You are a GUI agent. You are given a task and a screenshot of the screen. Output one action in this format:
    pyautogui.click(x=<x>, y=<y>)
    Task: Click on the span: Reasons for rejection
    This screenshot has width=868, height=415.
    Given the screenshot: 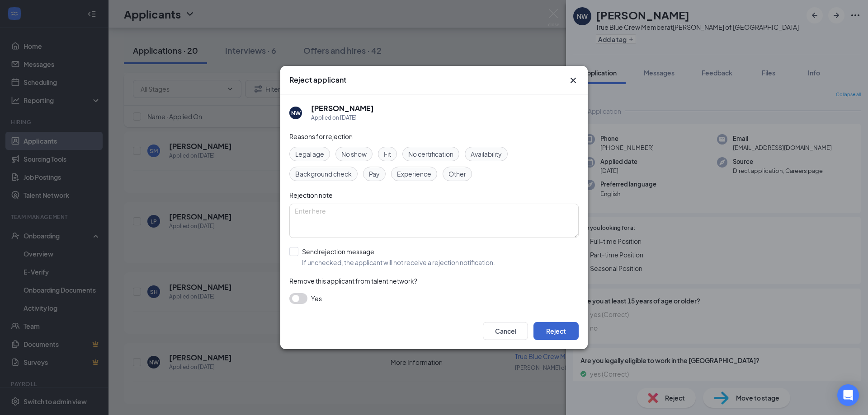 What is the action you would take?
    pyautogui.click(x=321, y=136)
    